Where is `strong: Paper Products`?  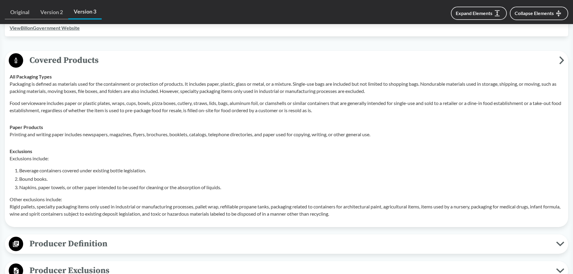
strong: Paper Products is located at coordinates (26, 127).